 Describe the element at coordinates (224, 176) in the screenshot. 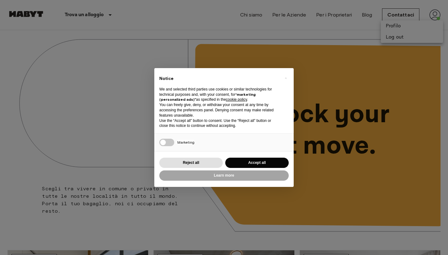

I see `button: Learn more` at that location.